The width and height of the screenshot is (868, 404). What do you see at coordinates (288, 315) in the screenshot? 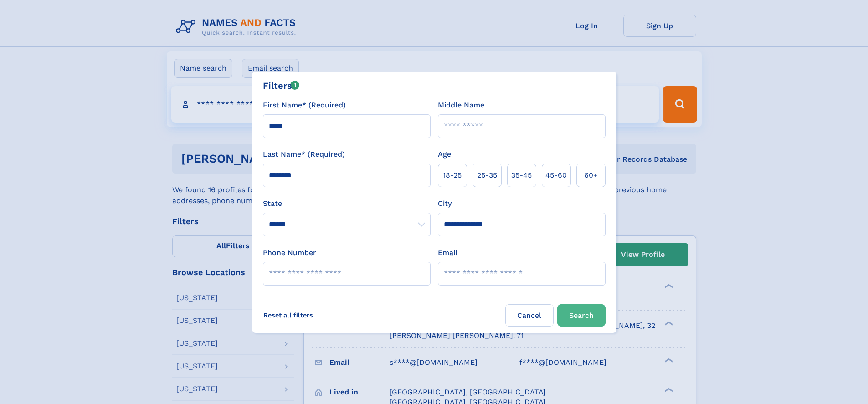
I see `label: Reset all filters` at bounding box center [288, 315].